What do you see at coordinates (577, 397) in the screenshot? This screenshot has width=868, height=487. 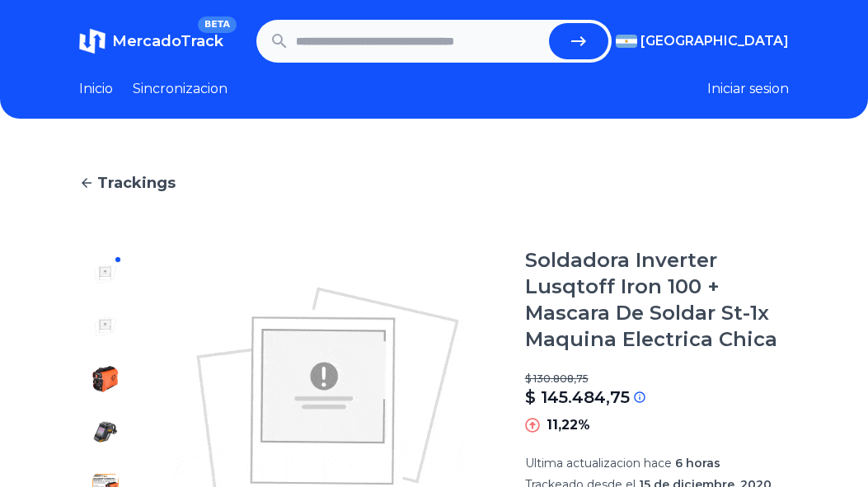 I see `p: $ 145.484,75` at bounding box center [577, 397].